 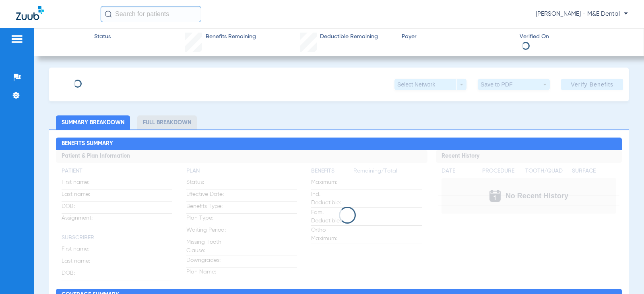 I want to click on span: Benefits Remaining, so click(x=230, y=36).